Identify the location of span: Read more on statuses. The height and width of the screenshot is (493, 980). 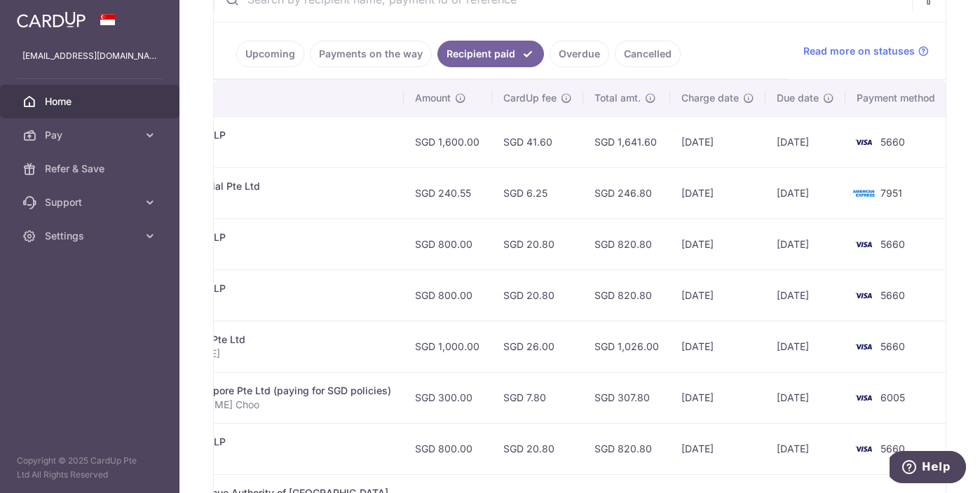
(859, 51).